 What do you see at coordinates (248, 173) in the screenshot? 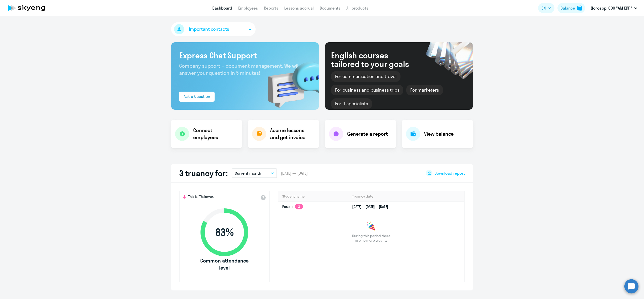
I see `p: Current month` at bounding box center [248, 173].